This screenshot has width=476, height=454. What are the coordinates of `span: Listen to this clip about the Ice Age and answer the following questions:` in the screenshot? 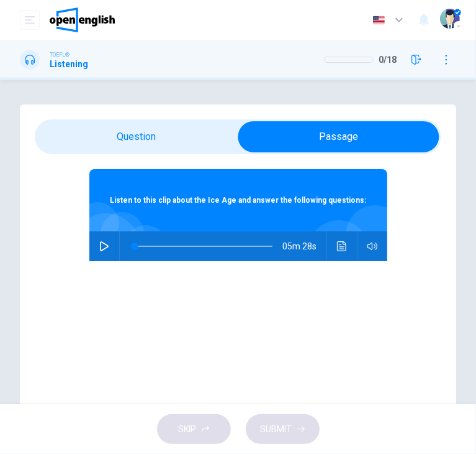 It's located at (238, 200).